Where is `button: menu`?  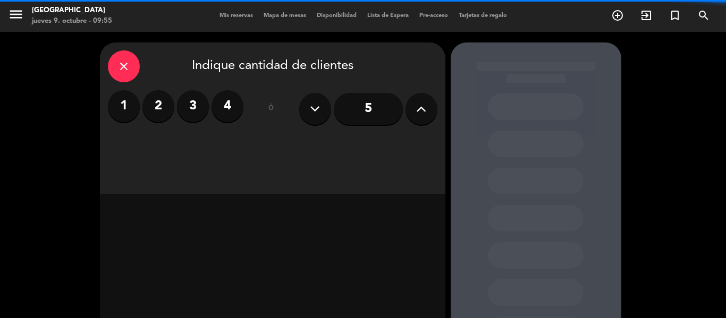
button: menu is located at coordinates (16, 16).